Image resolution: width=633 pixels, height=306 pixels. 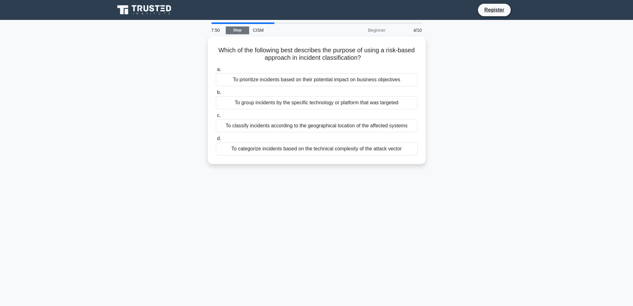 What do you see at coordinates (219, 69) in the screenshot?
I see `span: a.` at bounding box center [219, 69].